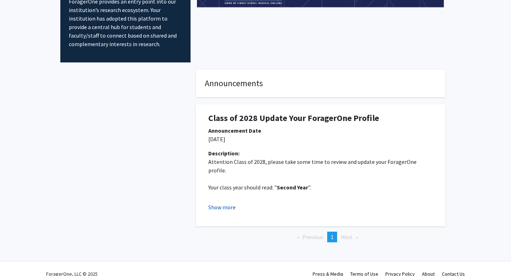 Image resolution: width=511 pixels, height=276 pixels. I want to click on span: Previous, so click(312, 237).